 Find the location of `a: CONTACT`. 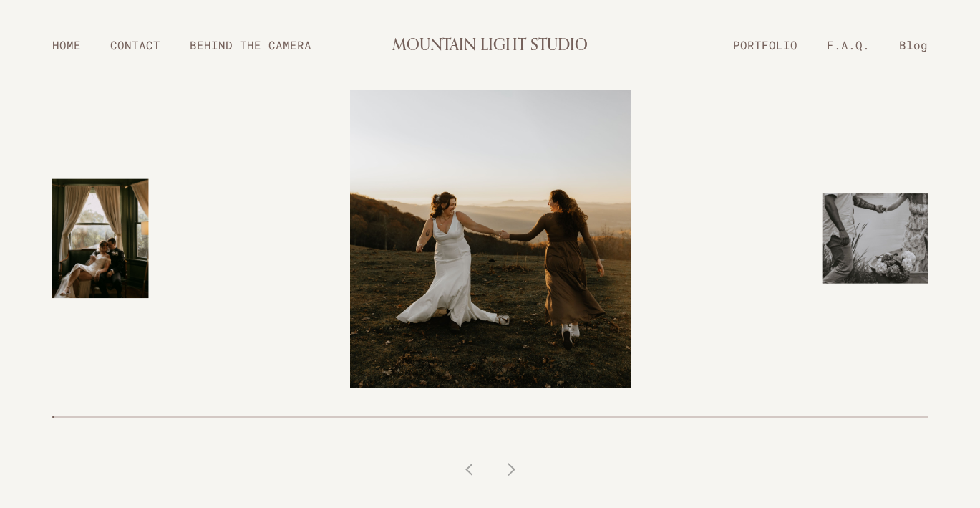

a: CONTACT is located at coordinates (135, 45).